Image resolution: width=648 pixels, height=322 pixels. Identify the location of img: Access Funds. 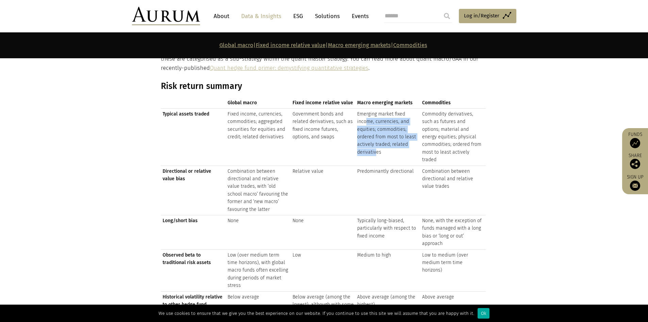
(635, 143).